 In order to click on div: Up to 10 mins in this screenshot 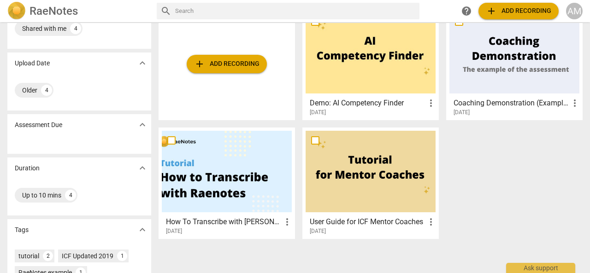, I will do `click(41, 195)`.